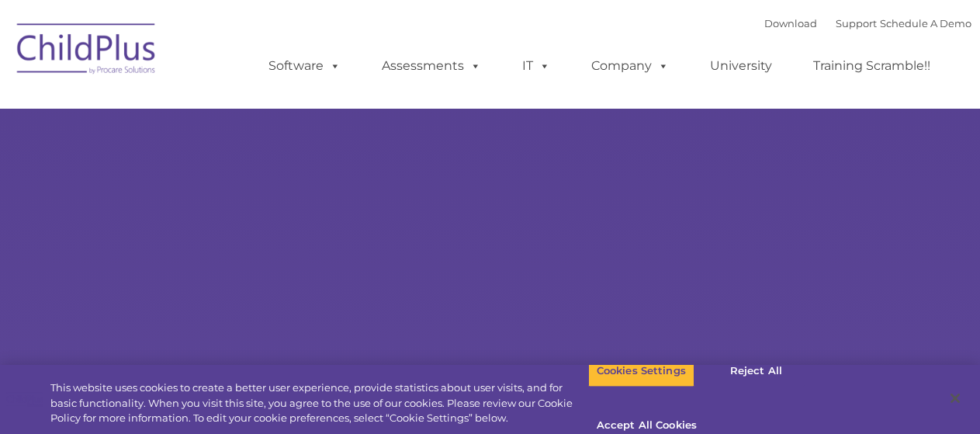 This screenshot has height=434, width=980. Describe the element at coordinates (536, 66) in the screenshot. I see `a: IT` at that location.